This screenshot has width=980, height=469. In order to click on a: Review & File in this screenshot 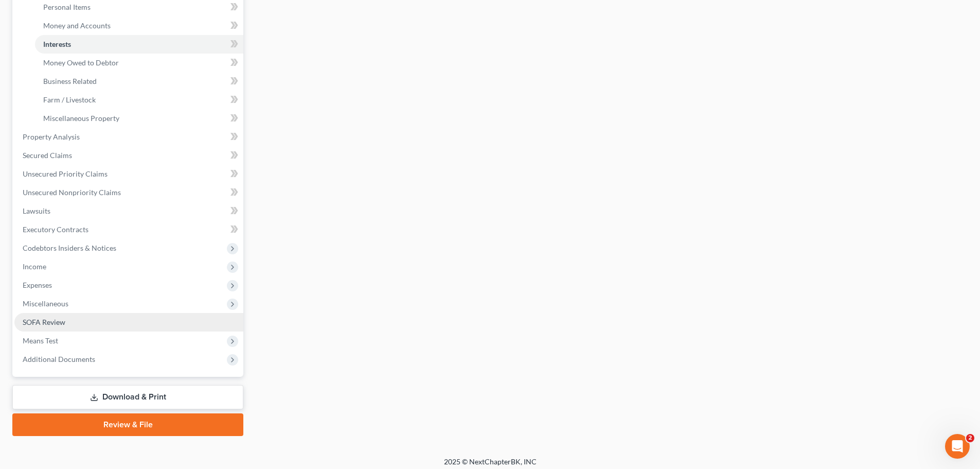, I will do `click(128, 424)`.